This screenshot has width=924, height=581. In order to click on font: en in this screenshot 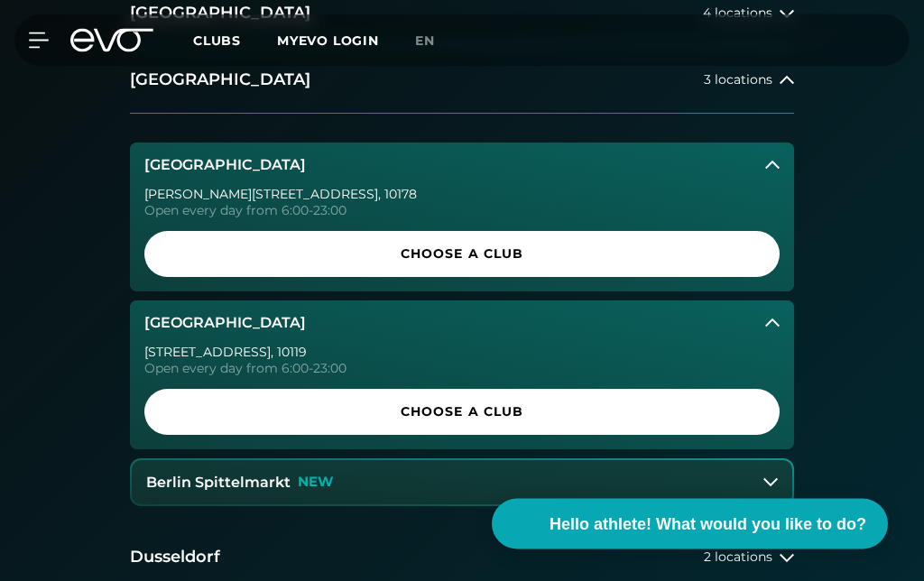, I will do `click(425, 40)`.